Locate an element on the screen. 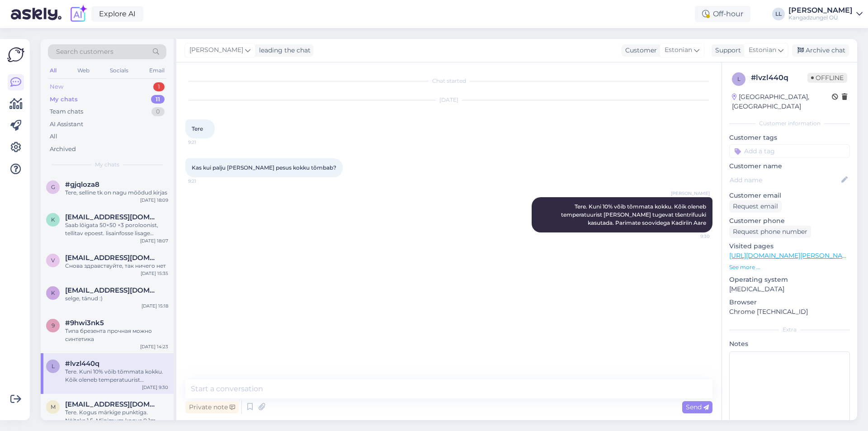 The width and height of the screenshot is (868, 431). div: Socials is located at coordinates (119, 71).